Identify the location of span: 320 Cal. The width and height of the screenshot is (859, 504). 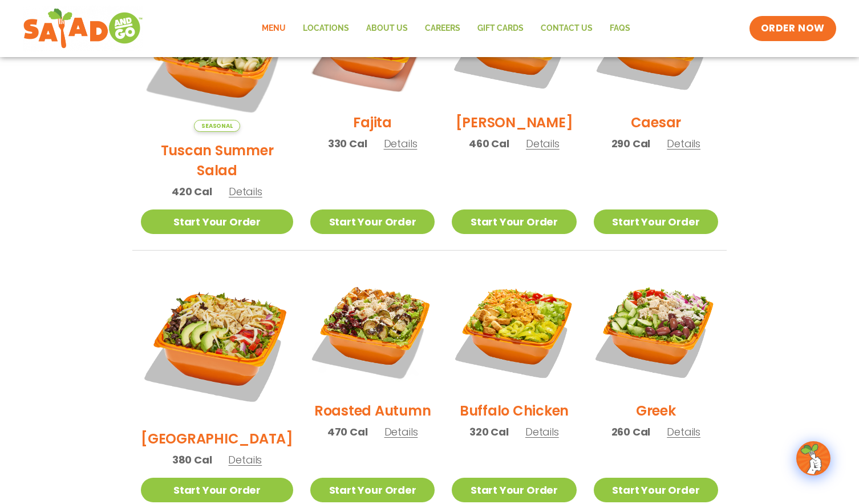
(489, 431).